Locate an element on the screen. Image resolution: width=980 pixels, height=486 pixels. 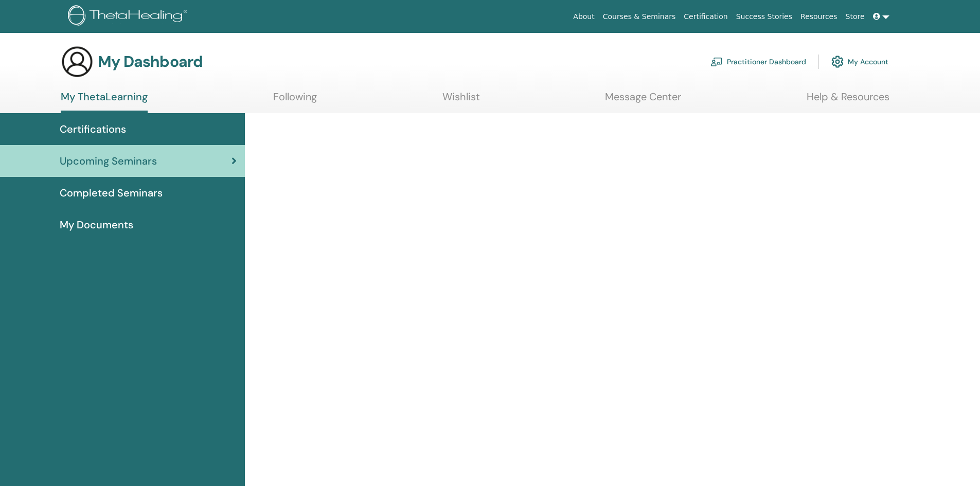
span: My Documents is located at coordinates (96, 225).